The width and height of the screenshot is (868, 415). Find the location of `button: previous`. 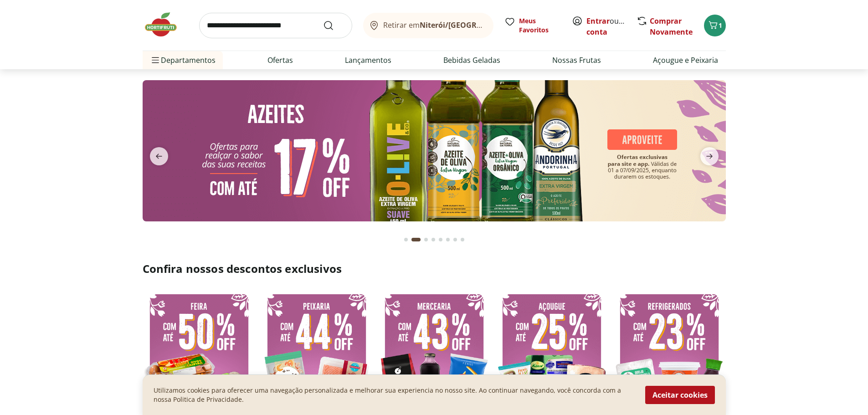

button: previous is located at coordinates (159, 156).